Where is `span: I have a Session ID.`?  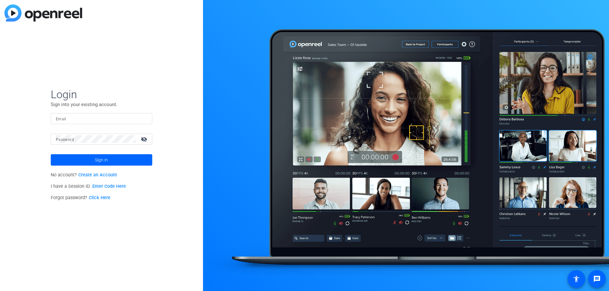 span: I have a Session ID. is located at coordinates (88, 186).